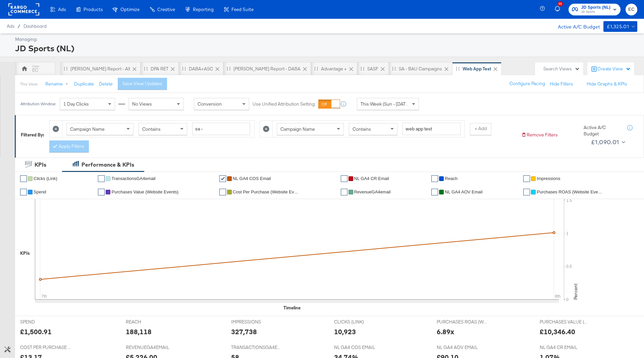 Image resolution: width=644 pixels, height=358 pixels. Describe the element at coordinates (138, 331) in the screenshot. I see `div: 188,118` at that location.